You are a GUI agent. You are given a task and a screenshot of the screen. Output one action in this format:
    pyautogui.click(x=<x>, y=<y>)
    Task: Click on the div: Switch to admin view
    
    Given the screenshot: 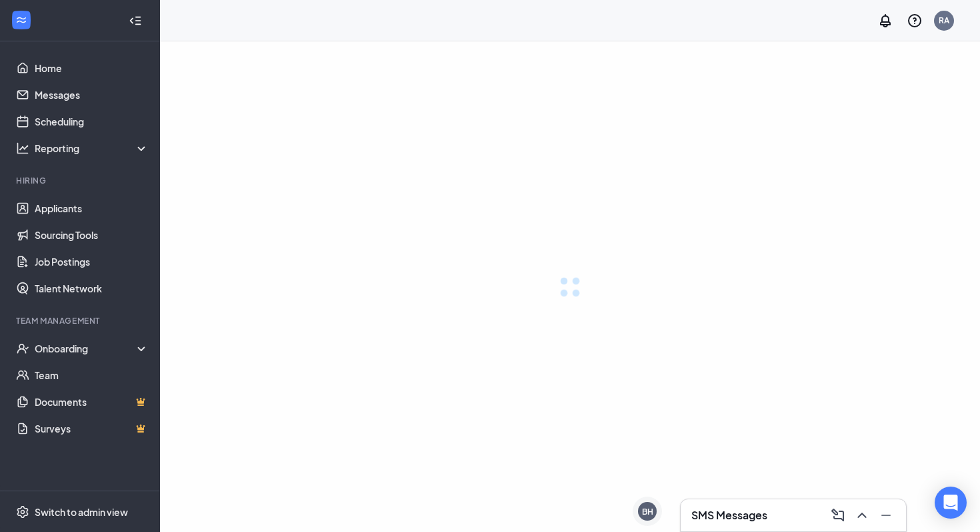 What is the action you would take?
    pyautogui.click(x=81, y=511)
    